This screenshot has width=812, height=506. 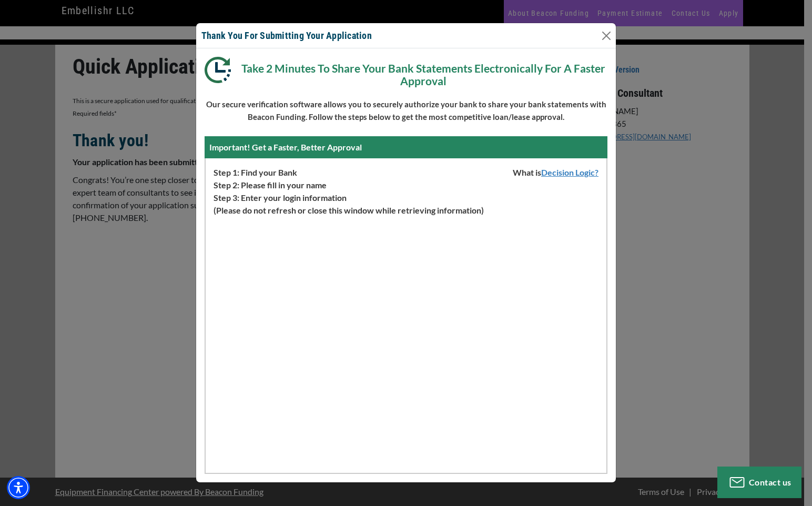 What do you see at coordinates (770, 482) in the screenshot?
I see `span: Contact us` at bounding box center [770, 482].